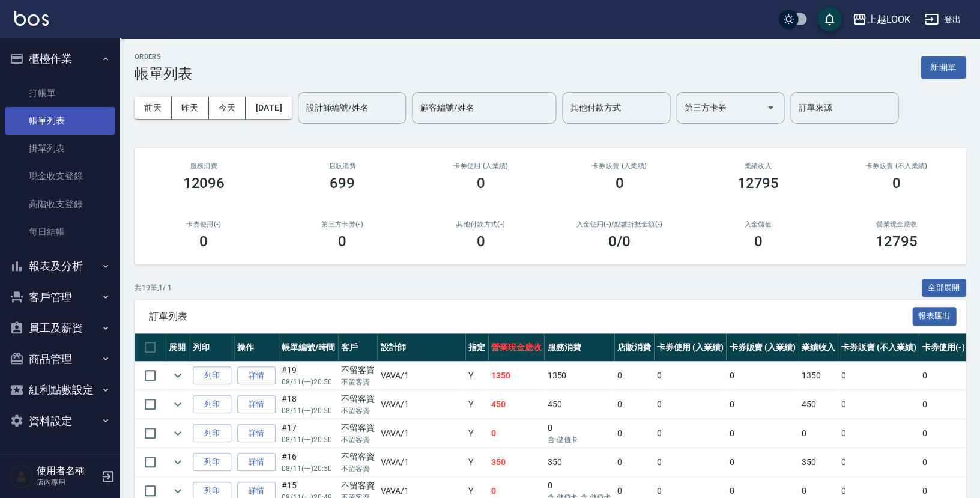 The image size is (980, 498). Describe the element at coordinates (60, 121) in the screenshot. I see `a: 帳單列表` at that location.